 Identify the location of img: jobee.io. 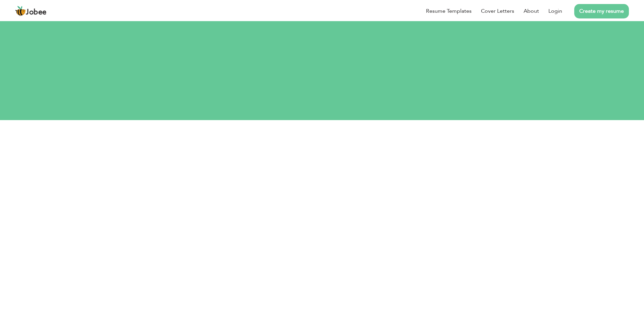
(20, 11).